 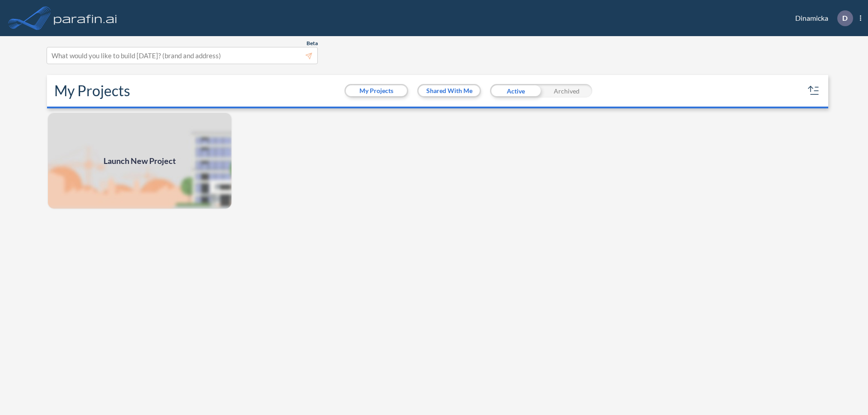 I want to click on span: Beta, so click(x=312, y=43).